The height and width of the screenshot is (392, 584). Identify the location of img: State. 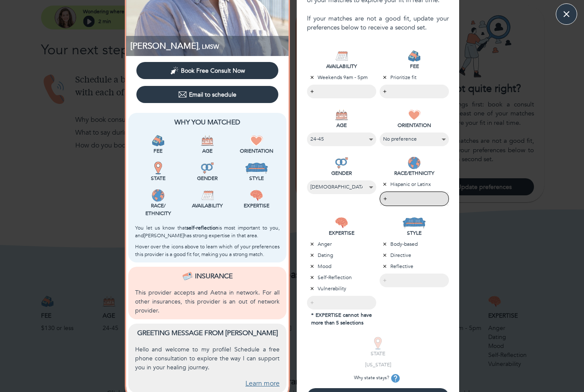
(158, 168).